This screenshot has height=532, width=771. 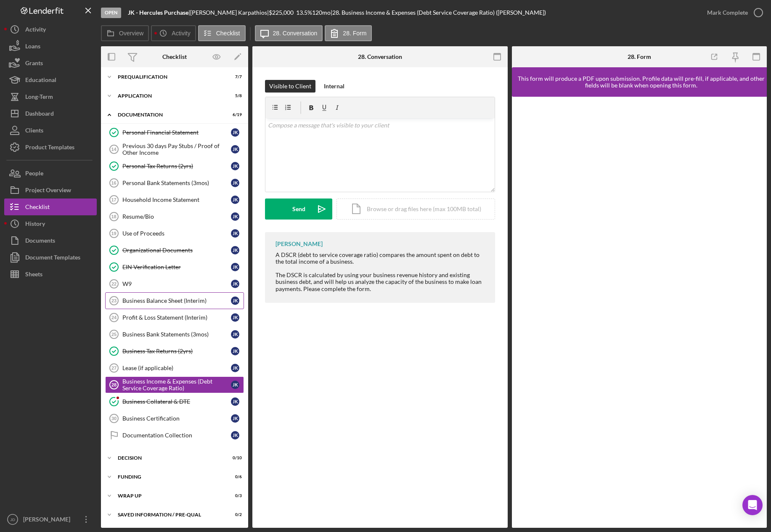 I want to click on a: Documentation CollectionJK, so click(x=175, y=435).